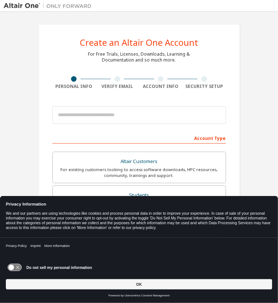 The width and height of the screenshot is (278, 303). Describe the element at coordinates (117, 87) in the screenshot. I see `div: Verify Email` at that location.